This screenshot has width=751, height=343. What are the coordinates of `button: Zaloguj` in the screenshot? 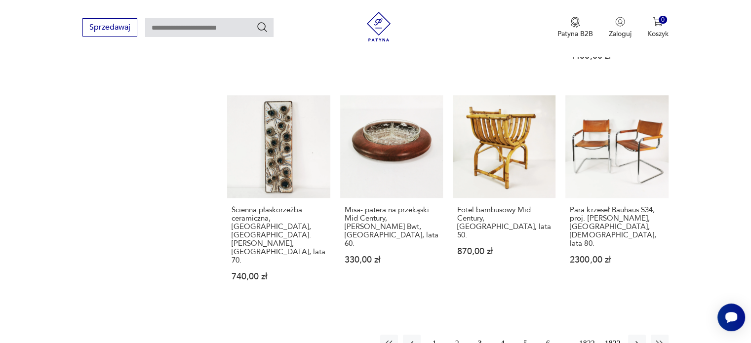 It's located at (620, 28).